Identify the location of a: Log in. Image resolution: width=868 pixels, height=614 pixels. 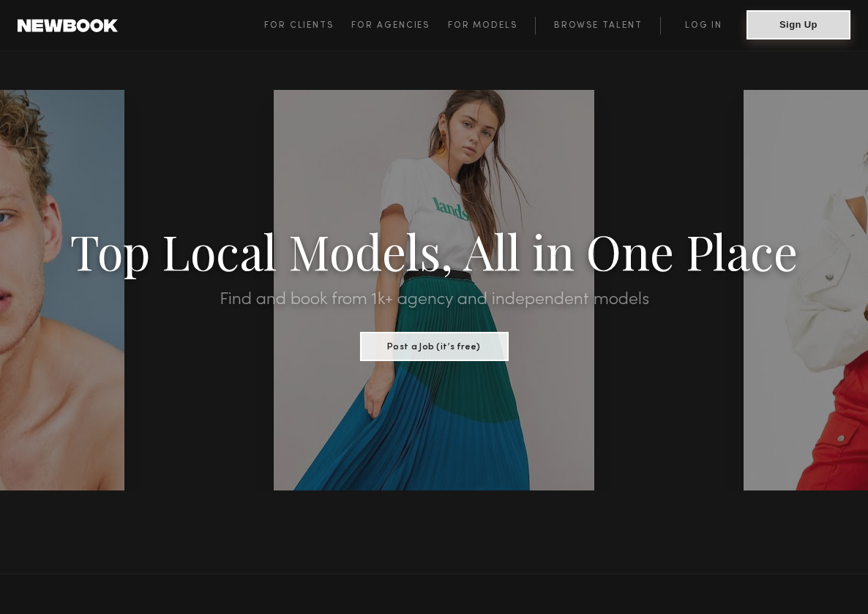
(703, 26).